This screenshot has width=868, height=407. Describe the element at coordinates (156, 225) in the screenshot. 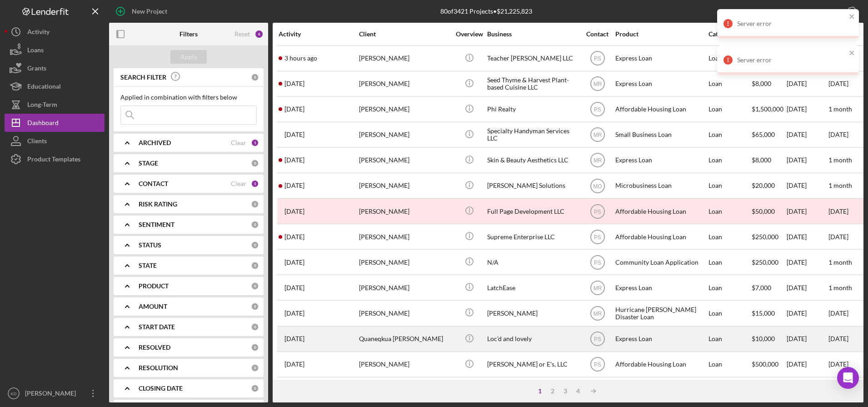

I see `b: SENTIMENT` at that location.